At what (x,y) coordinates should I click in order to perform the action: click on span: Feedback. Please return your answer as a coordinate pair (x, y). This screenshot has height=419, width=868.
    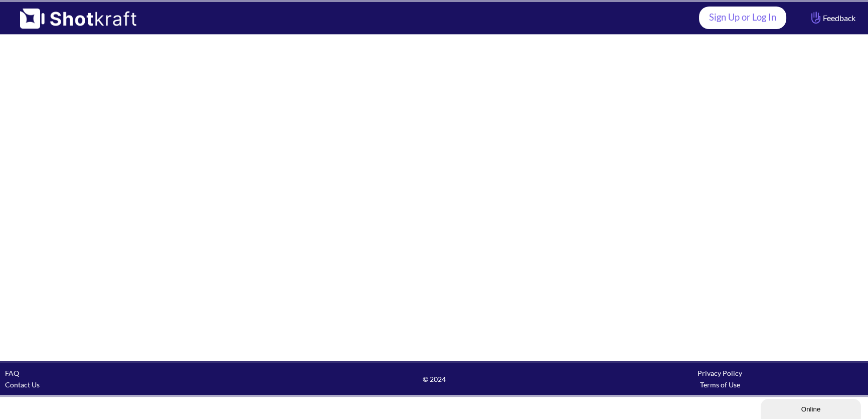
    Looking at the image, I should click on (832, 18).